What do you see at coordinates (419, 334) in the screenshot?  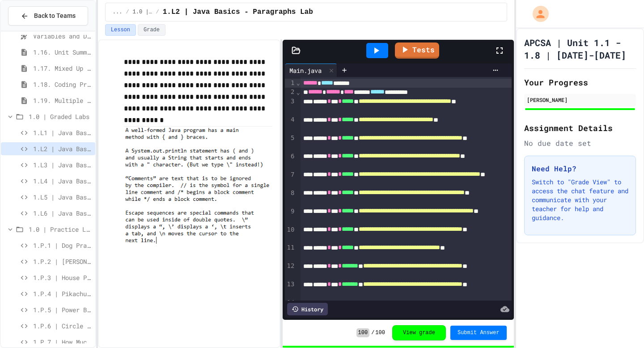 I see `button: View grade` at bounding box center [419, 334].